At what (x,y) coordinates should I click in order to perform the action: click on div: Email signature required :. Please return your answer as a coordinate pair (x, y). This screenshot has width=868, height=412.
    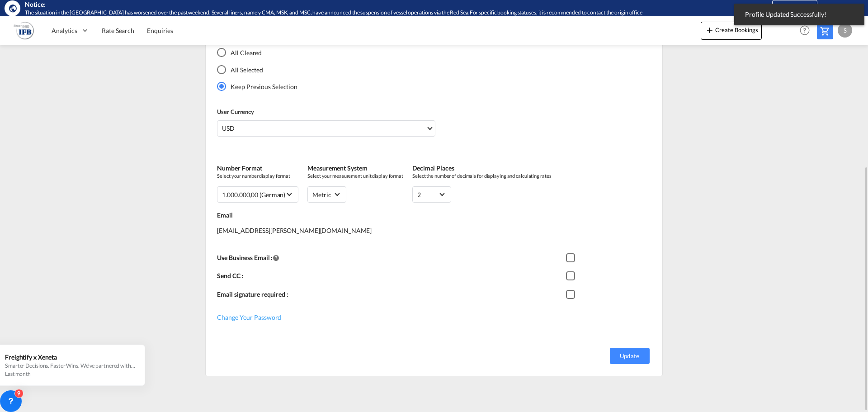
    Looking at the image, I should click on (391, 297).